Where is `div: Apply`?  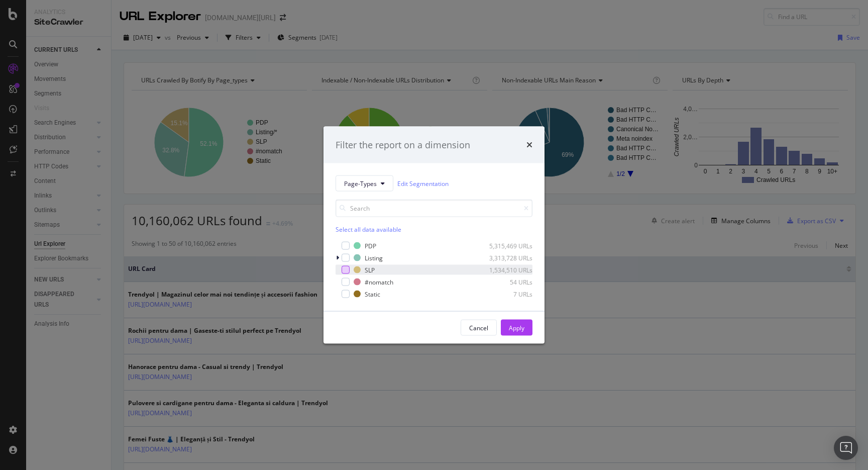 div: Apply is located at coordinates (517, 327).